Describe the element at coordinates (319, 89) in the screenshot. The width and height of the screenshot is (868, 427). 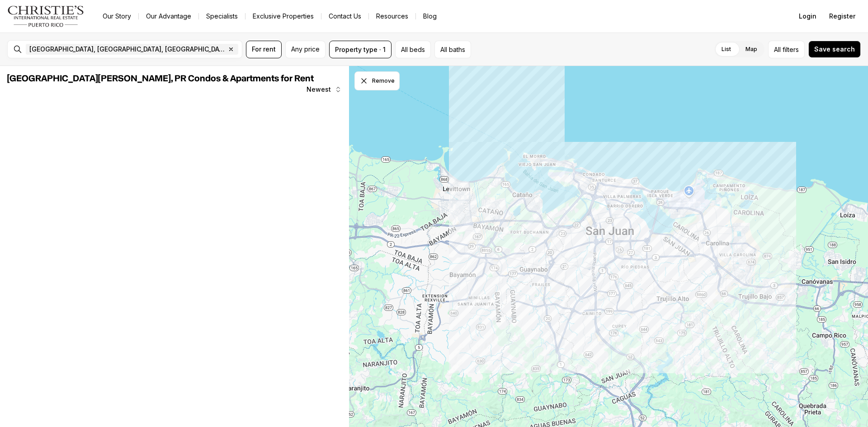
I see `span: Newest` at that location.